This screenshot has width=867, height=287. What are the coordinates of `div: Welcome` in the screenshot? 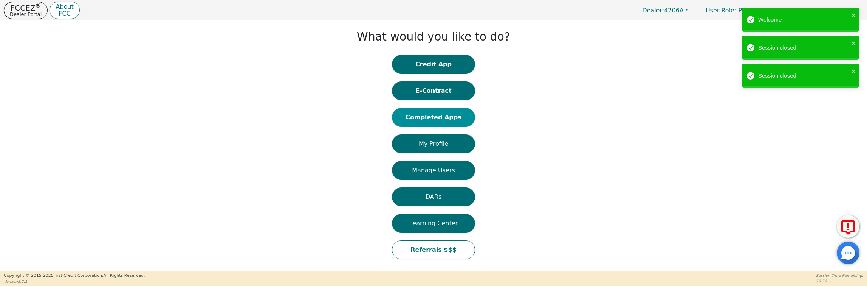 It's located at (804, 20).